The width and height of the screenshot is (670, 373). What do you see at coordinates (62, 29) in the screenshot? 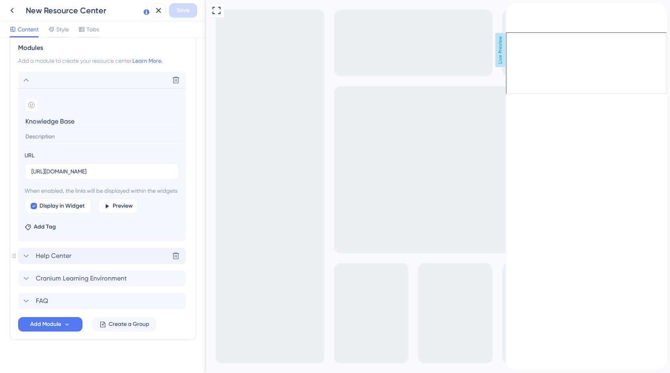
I see `span: Style` at bounding box center [62, 29].